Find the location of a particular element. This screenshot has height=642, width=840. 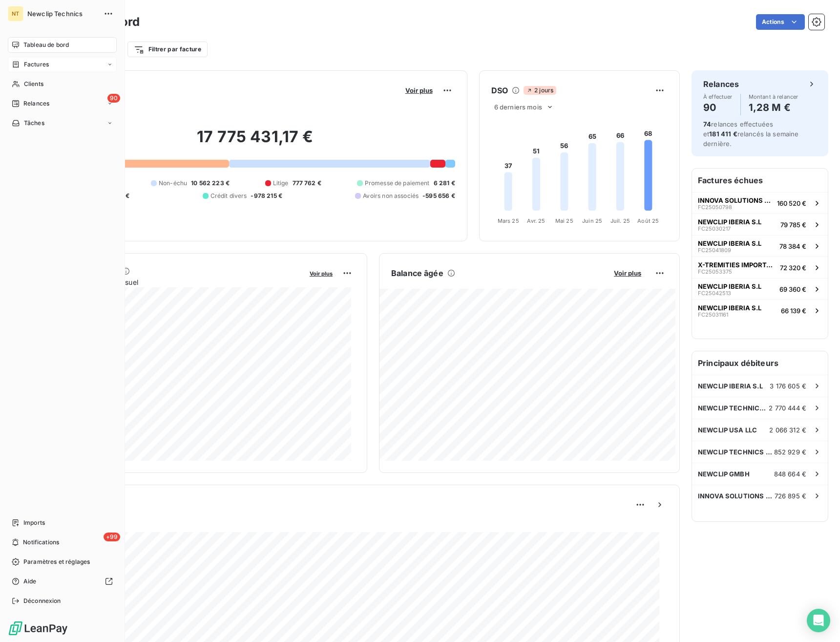

span: 74 is located at coordinates (708, 124).